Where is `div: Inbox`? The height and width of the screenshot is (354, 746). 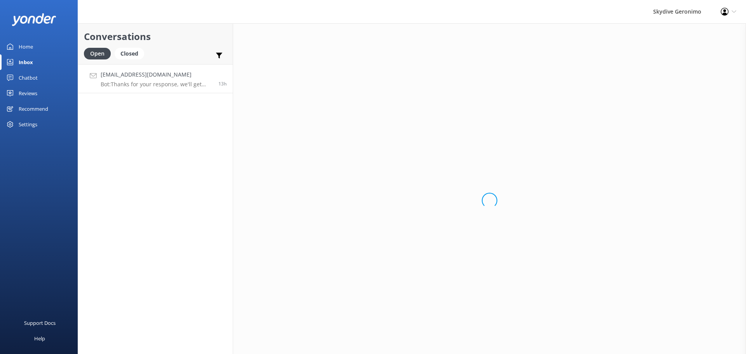
div: Inbox is located at coordinates (26, 62).